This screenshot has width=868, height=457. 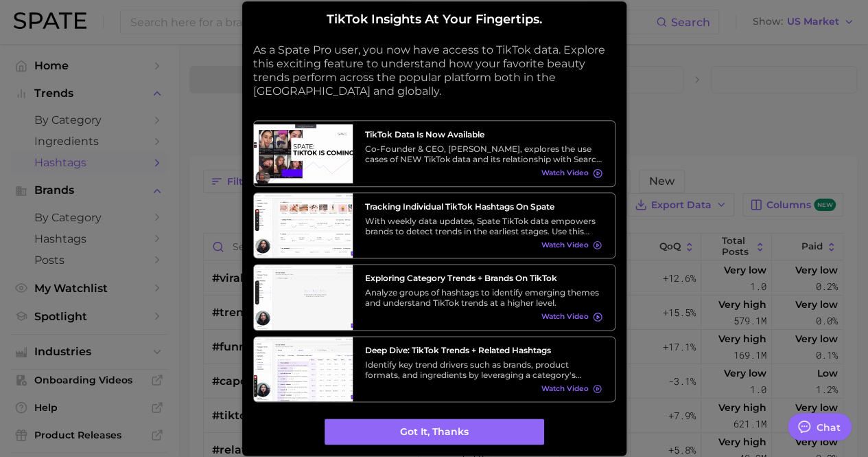 I want to click on div: With weekly data updates, Spate TikTok data empowers brands to detect trends in the earliest stag..., so click(x=484, y=226).